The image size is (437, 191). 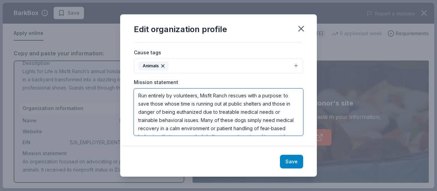 I want to click on label: Mission statement, so click(x=156, y=82).